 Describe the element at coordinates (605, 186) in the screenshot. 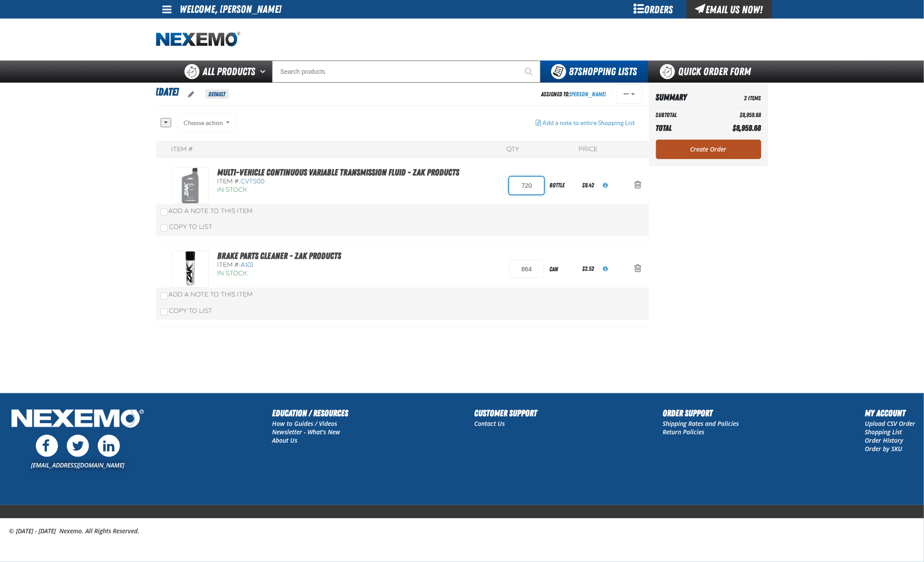

I see `button: View All Prices for CVT500` at that location.